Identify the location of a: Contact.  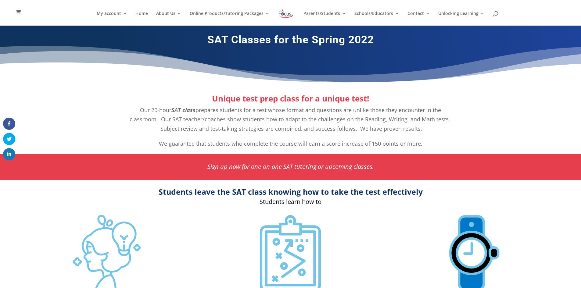
(419, 18).